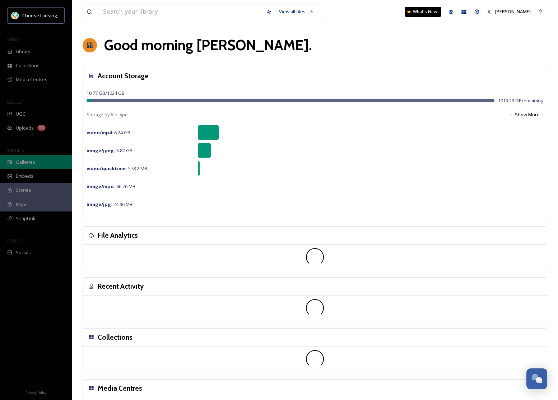 Image resolution: width=558 pixels, height=400 pixels. What do you see at coordinates (32, 79) in the screenshot?
I see `span: Media Centres` at bounding box center [32, 79].